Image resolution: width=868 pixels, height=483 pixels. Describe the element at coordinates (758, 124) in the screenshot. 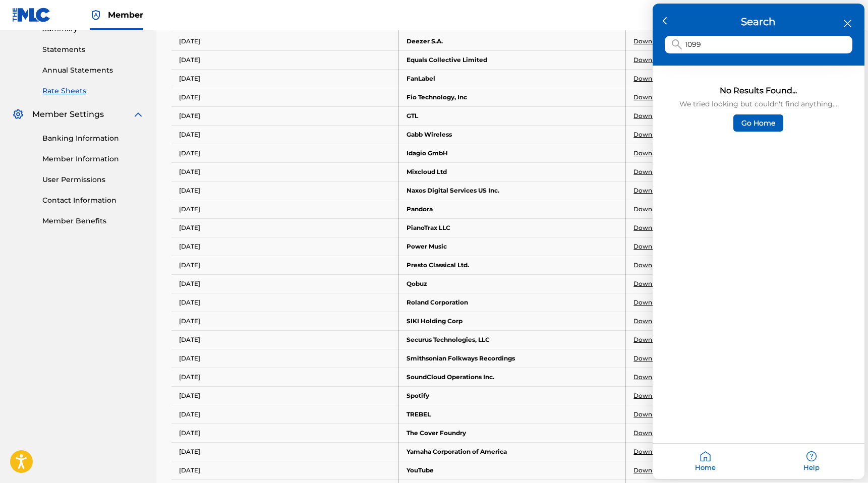

I see `div: Go Home` at that location.